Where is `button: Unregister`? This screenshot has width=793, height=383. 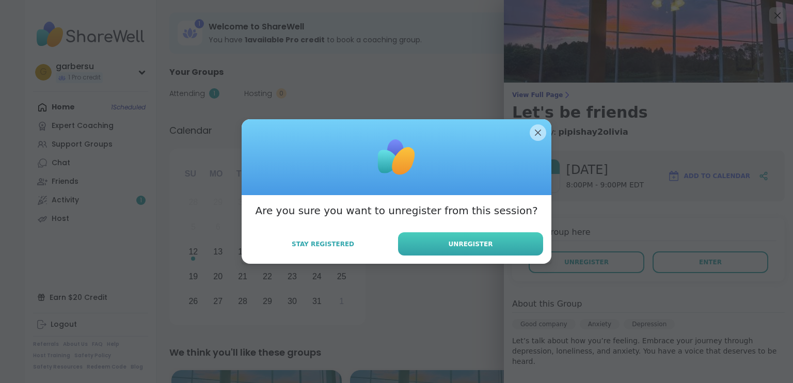 button: Unregister is located at coordinates (470, 244).